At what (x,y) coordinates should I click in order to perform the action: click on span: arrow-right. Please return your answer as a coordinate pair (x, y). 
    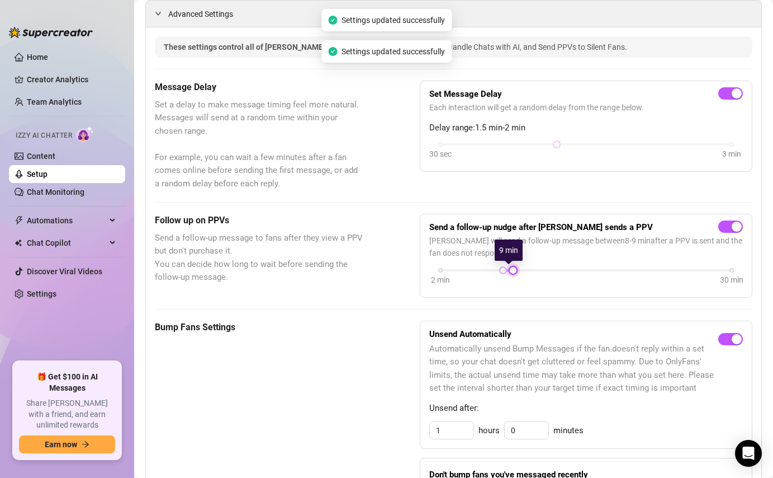
    Looking at the image, I should click on (86, 444).